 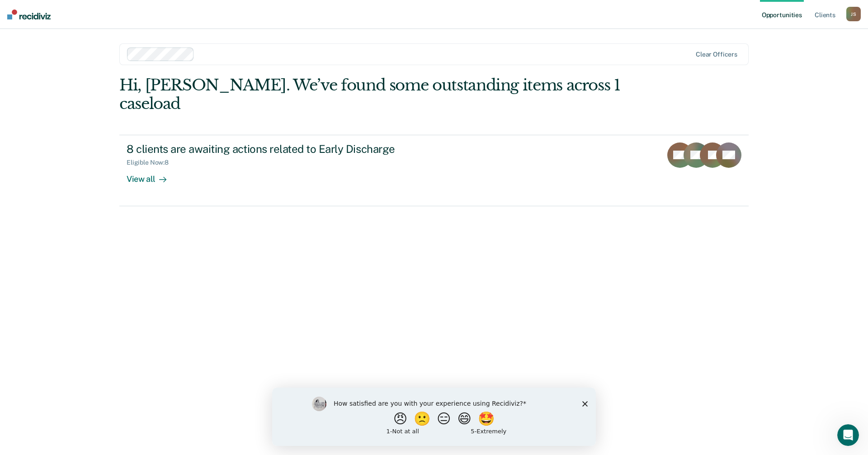 What do you see at coordinates (47, 16) in the screenshot?
I see `img: Profile image for Kim` at bounding box center [47, 16].